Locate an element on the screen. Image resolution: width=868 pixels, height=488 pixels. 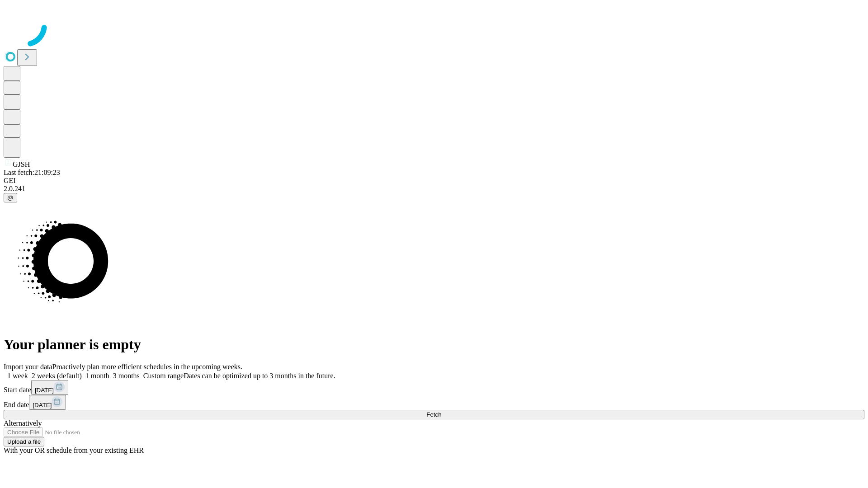
span: With your OR schedule from your existing EHR is located at coordinates (74, 450).